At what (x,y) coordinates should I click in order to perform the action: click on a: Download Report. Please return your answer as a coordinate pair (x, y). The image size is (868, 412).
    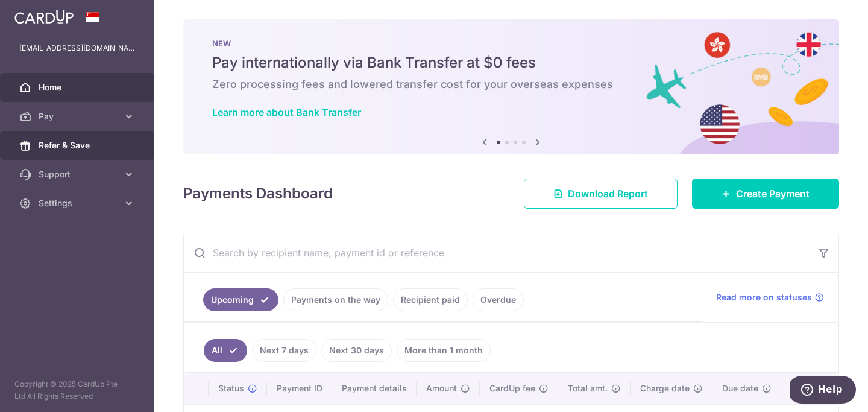
    Looking at the image, I should click on (601, 193).